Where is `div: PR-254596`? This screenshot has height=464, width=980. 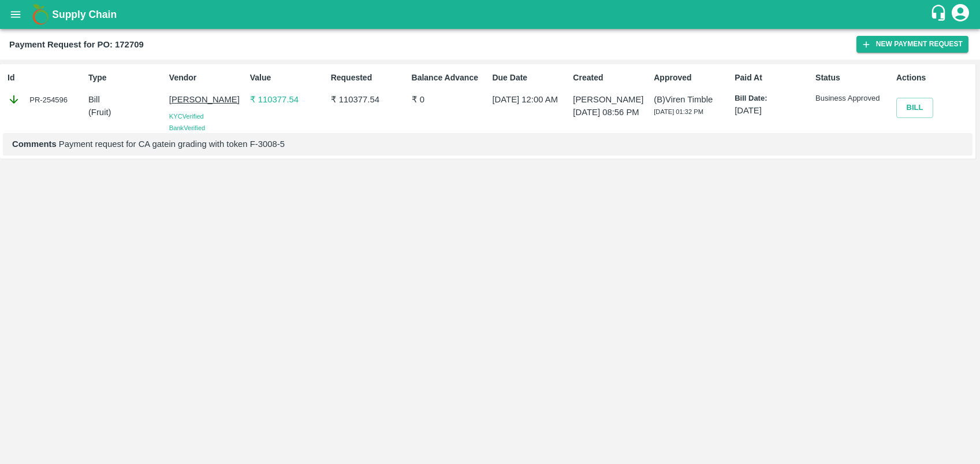
div: PR-254596 is located at coordinates (46, 99).